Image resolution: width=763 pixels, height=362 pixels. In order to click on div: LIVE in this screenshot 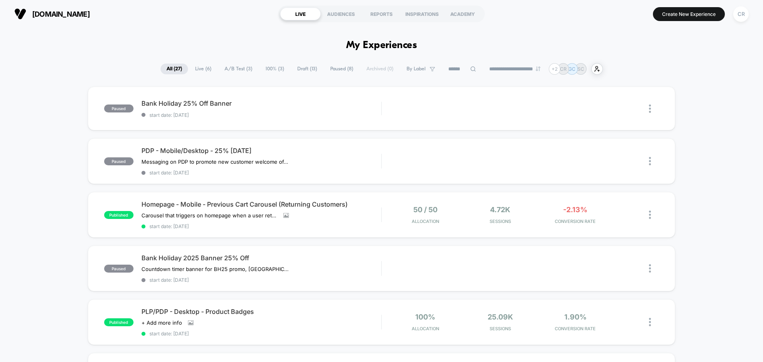, I will do `click(300, 14)`.